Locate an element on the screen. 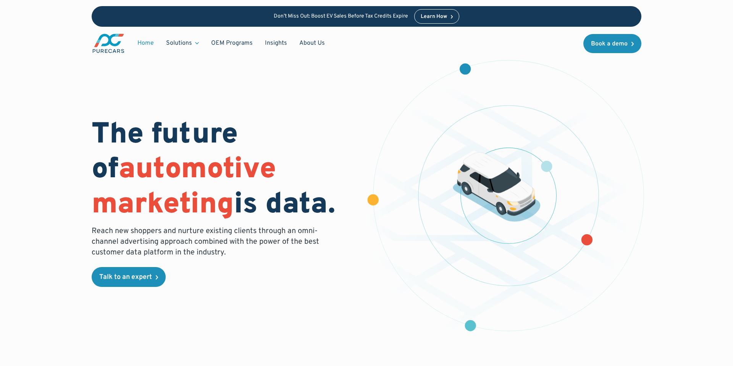 The height and width of the screenshot is (366, 733). a: main is located at coordinates (108, 43).